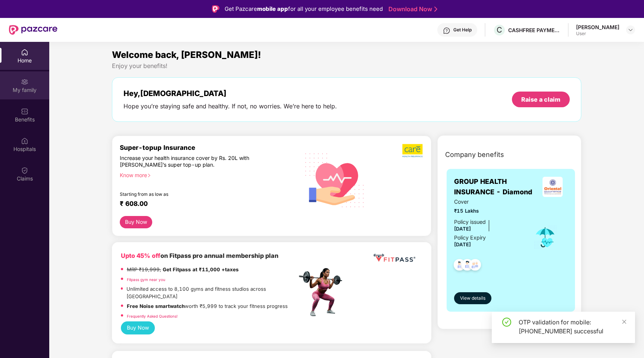  Describe the element at coordinates (470, 237) in the screenshot. I see `div: Policy Expiry` at that location.